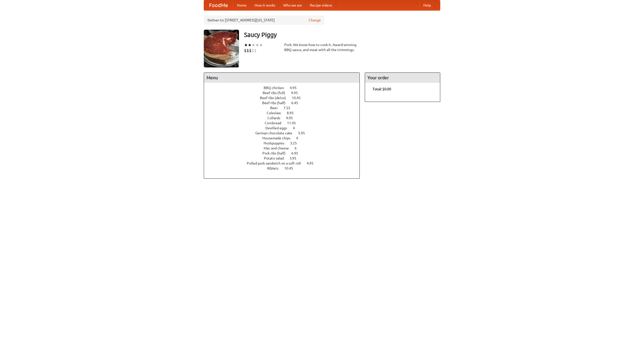  Describe the element at coordinates (342, 34) in the screenshot. I see `h3: Saucy Piggy` at that location.